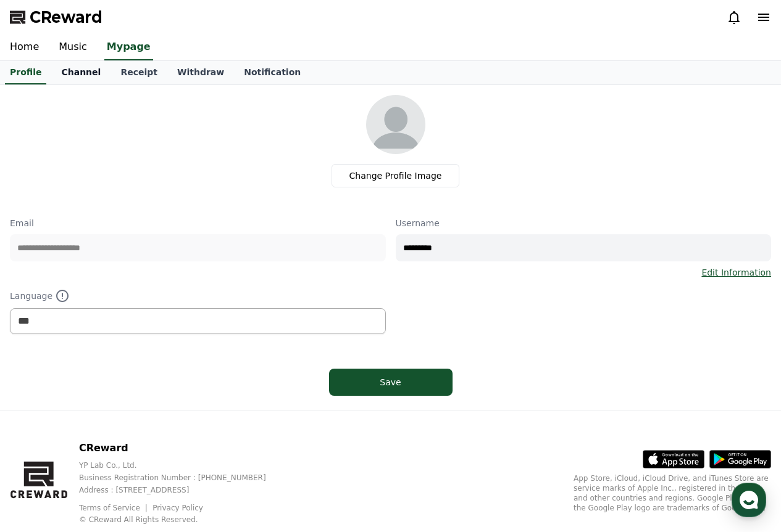  Describe the element at coordinates (672, 493) in the screenshot. I see `p: App Store, iCloud, iCloud Drive, and iTunes Store are service marks of Apple Inc., registered in ...` at that location.